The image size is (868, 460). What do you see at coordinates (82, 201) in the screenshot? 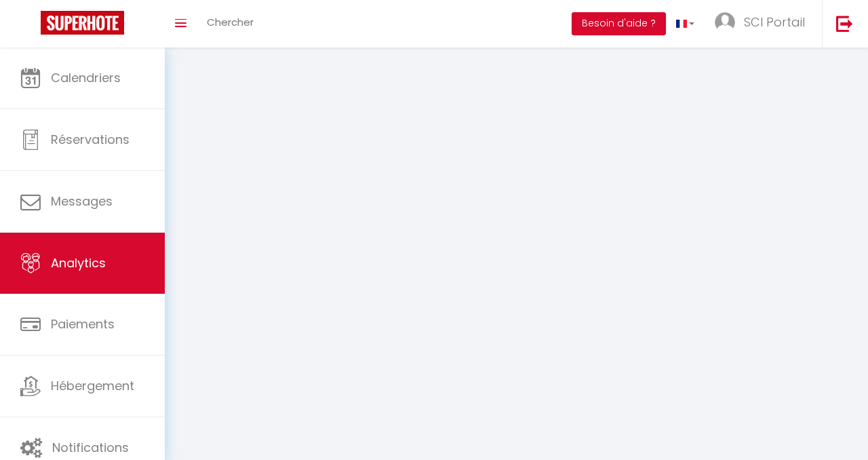
I see `span: Messages` at bounding box center [82, 201].